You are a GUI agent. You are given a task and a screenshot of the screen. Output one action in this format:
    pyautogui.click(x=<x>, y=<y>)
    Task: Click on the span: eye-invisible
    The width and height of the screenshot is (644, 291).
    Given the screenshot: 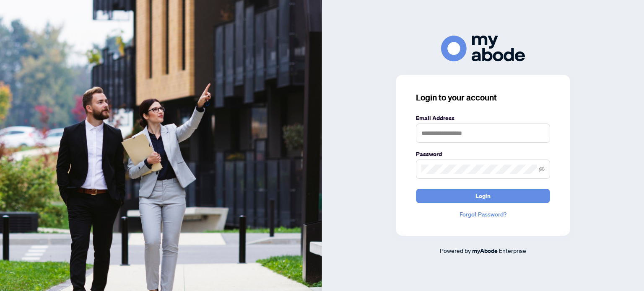 What is the action you would take?
    pyautogui.click(x=542, y=170)
    